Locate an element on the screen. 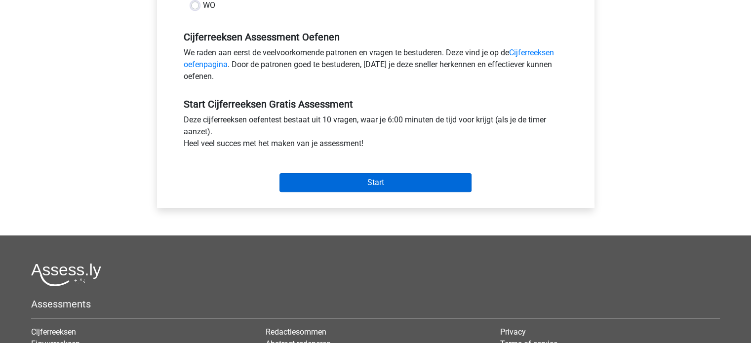 The image size is (751, 343). div: We raden aan eerst de veelvoorkomende patronen en vragen te bestuderen. Deze vind je op de . Door... is located at coordinates (376, 67).